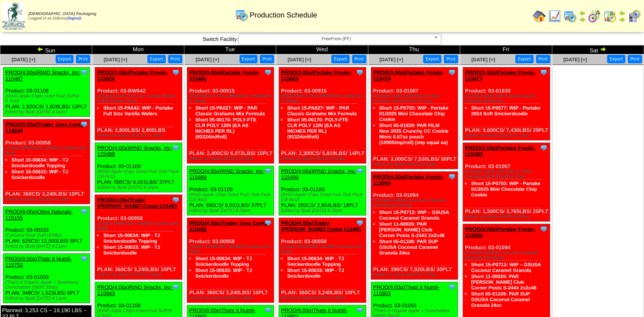 The image size is (644, 317). I want to click on span: Logged in as Ddisney, so click(62, 16).